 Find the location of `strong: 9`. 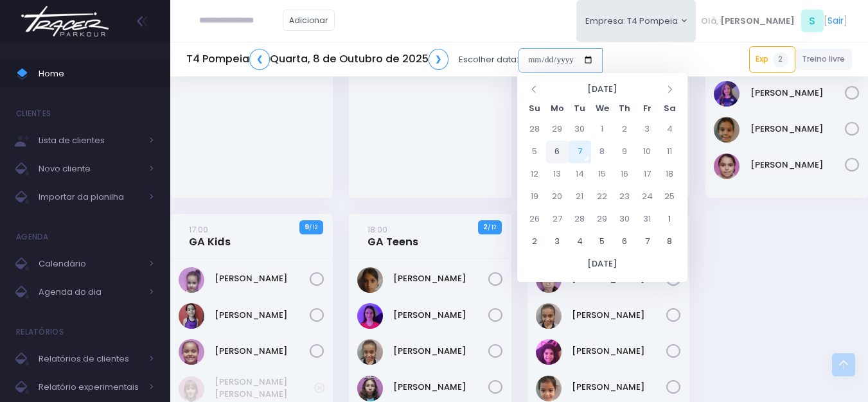

strong: 9 is located at coordinates (306, 226).